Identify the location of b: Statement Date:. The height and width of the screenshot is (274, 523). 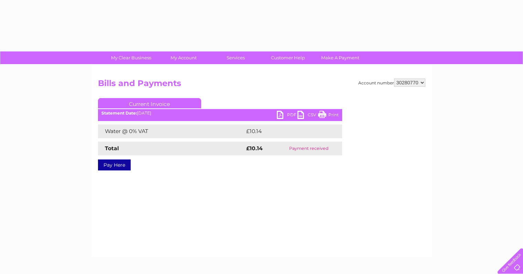
(119, 113).